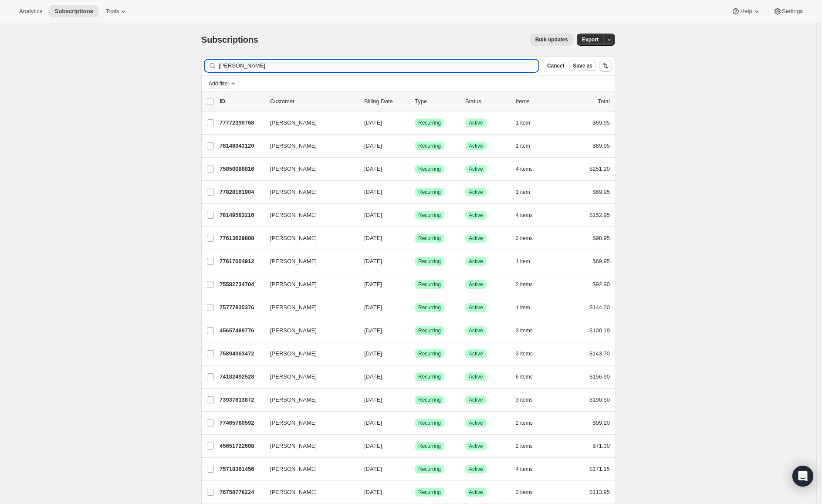 This screenshot has height=504, width=822. Describe the element at coordinates (379, 66) in the screenshot. I see `input: Filter subscribers` at that location.